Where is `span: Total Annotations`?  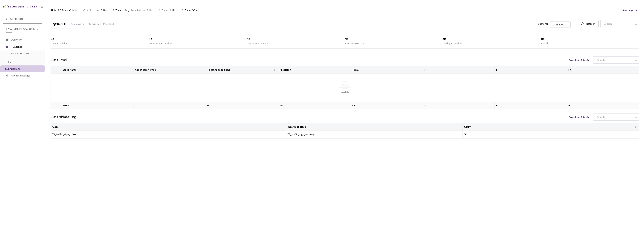
span: Total Annotations is located at coordinates (240, 70).